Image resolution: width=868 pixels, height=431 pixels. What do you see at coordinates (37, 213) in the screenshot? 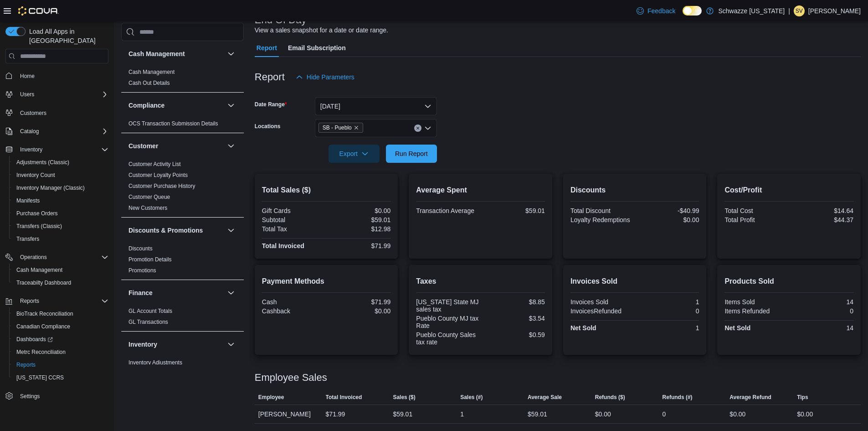
I see `a: Purchase Orders` at bounding box center [37, 213].